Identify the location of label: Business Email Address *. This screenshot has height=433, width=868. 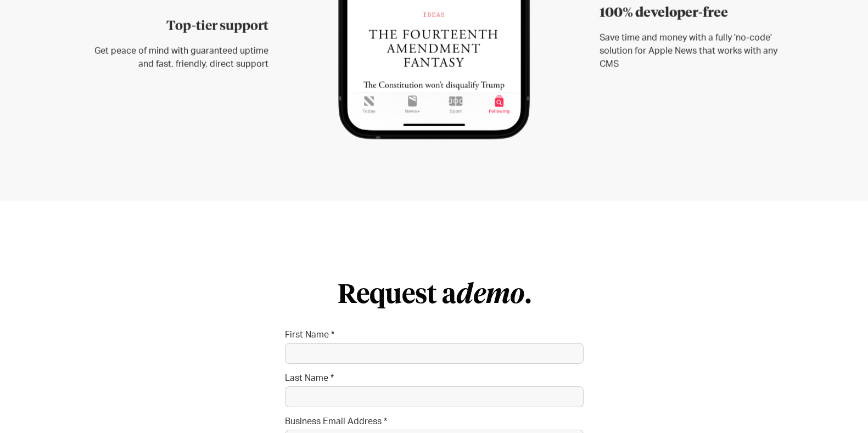
(434, 421).